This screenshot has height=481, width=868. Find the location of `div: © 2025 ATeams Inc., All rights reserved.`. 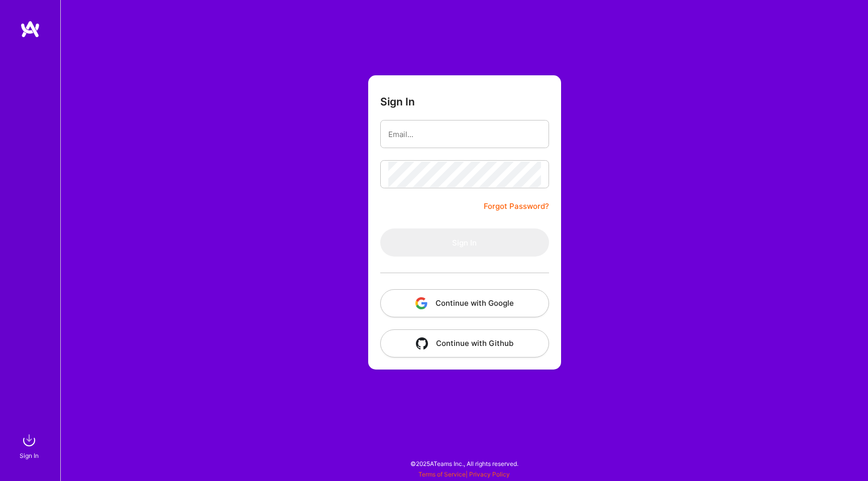

div: © 2025 ATeams Inc., All rights reserved. is located at coordinates (464, 463).